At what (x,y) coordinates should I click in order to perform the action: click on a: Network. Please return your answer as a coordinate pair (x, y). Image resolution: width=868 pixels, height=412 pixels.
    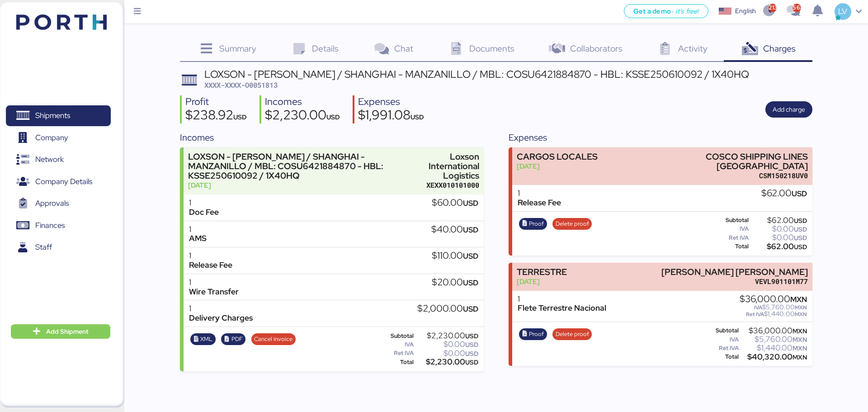
    Looking at the image, I should click on (58, 160).